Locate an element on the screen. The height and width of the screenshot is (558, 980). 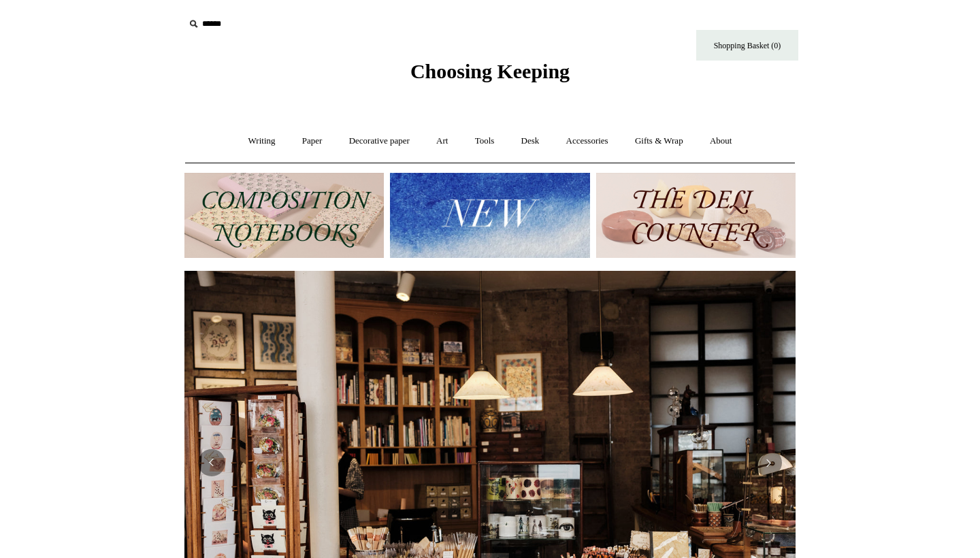
img: The Deli Counter is located at coordinates (695, 215).